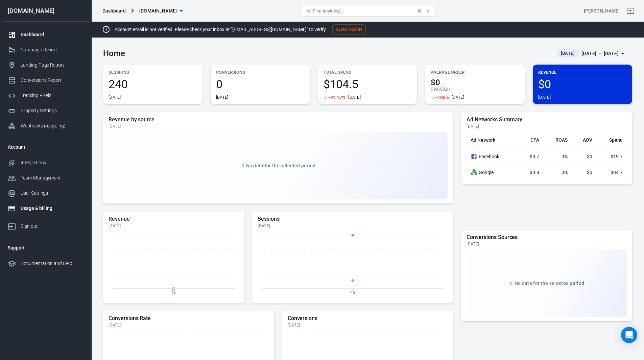 This screenshot has width=644, height=360. Describe the element at coordinates (46, 126) in the screenshot. I see `a: Webhooks (outgoing)` at that location.